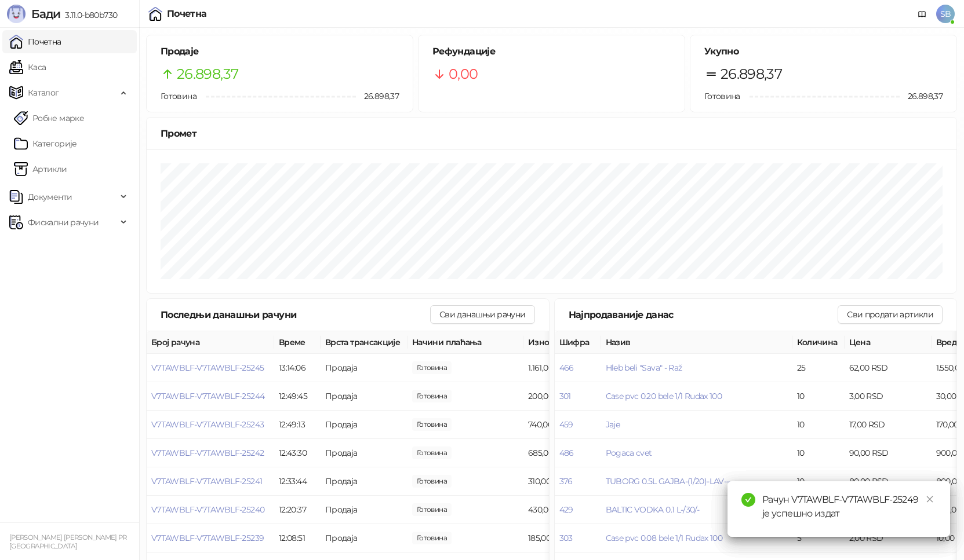  Describe the element at coordinates (432, 425) in the screenshot. I see `span: 740,00` at that location.